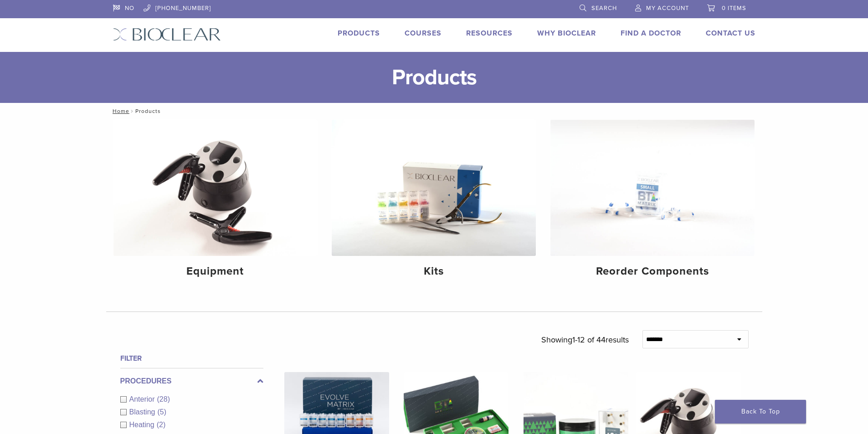  Describe the element at coordinates (489, 33) in the screenshot. I see `a: Resources` at that location.